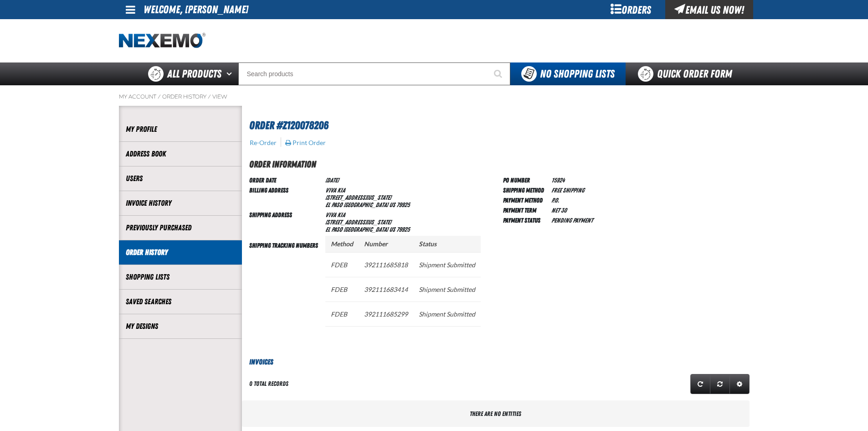  What do you see at coordinates (526, 219) in the screenshot?
I see `td: Payment Status` at bounding box center [526, 219].